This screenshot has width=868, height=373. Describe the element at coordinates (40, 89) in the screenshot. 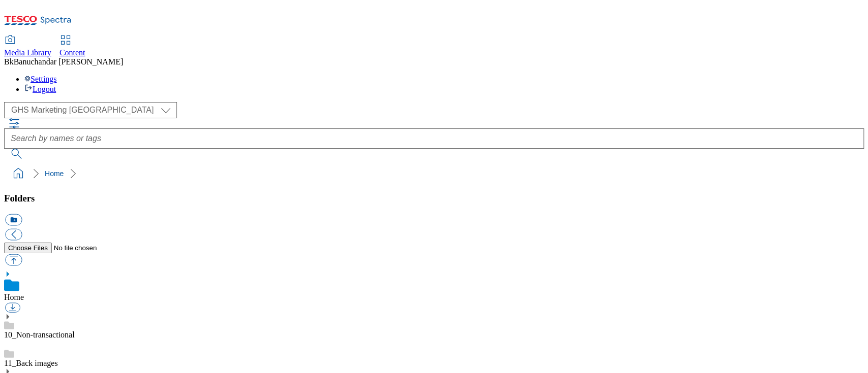

I see `a: Logout` at that location.